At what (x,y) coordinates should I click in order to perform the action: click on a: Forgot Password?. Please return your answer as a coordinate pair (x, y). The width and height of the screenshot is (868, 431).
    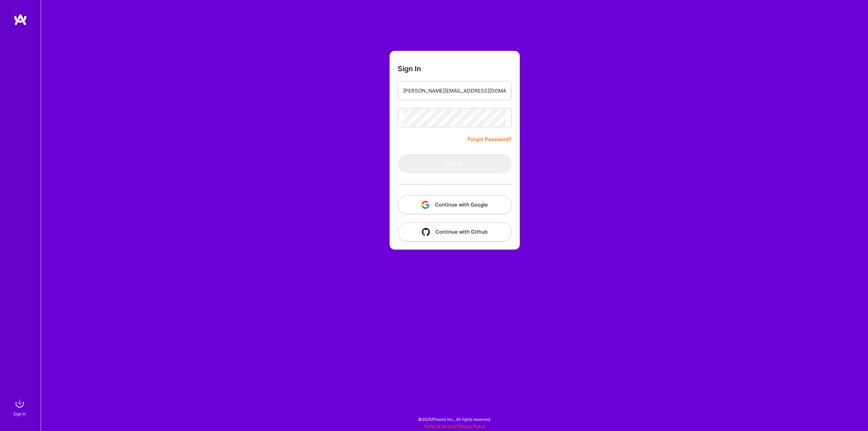
    Looking at the image, I should click on (489, 140).